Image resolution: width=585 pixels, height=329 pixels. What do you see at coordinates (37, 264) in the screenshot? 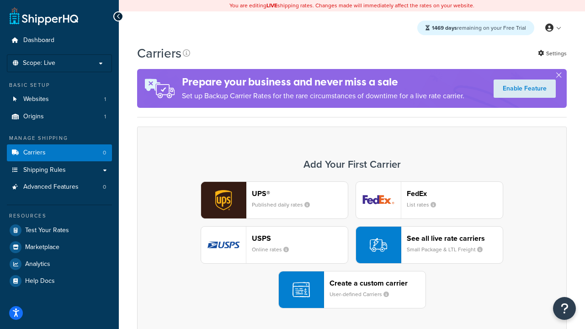
I see `span: Analytics` at bounding box center [37, 264].